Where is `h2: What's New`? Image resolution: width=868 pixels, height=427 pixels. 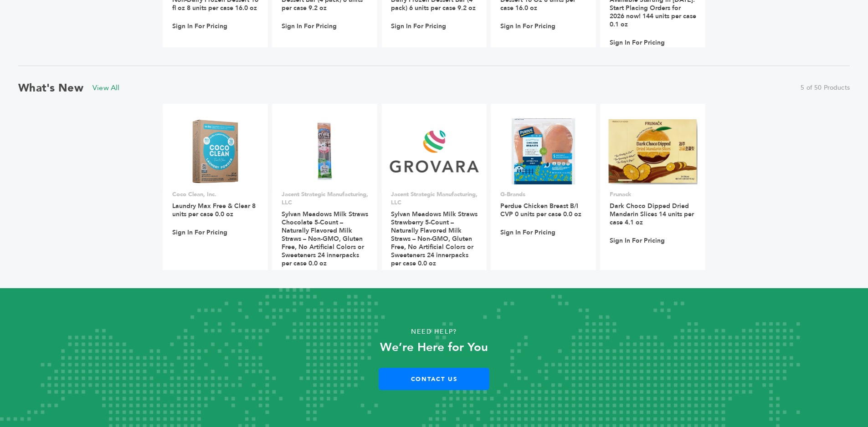
h2: What's New is located at coordinates (50, 88).